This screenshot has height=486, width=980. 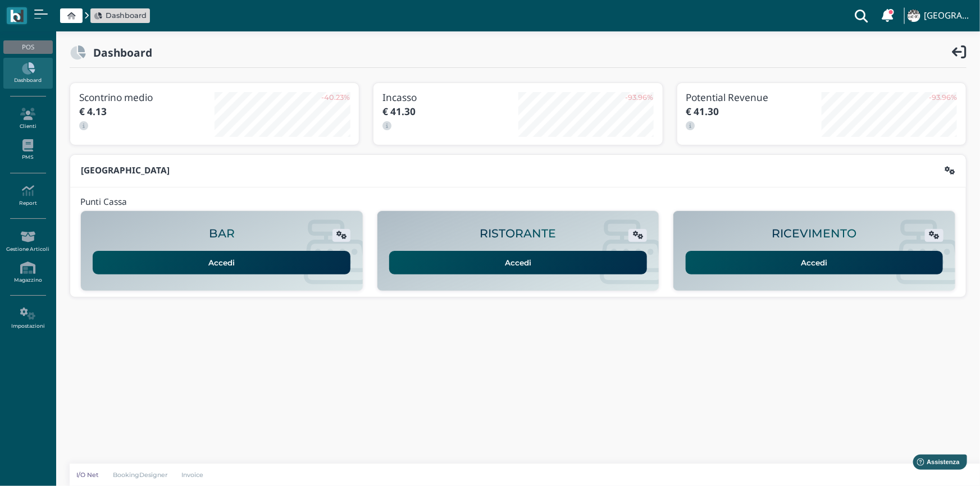 I want to click on a: Clienti, so click(x=28, y=118).